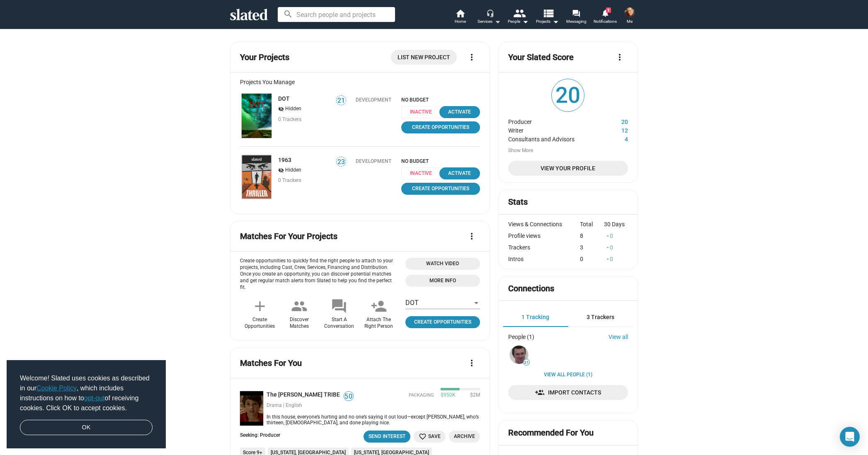  What do you see at coordinates (339, 323) in the screenshot?
I see `div: Start A Conversation` at bounding box center [339, 323].